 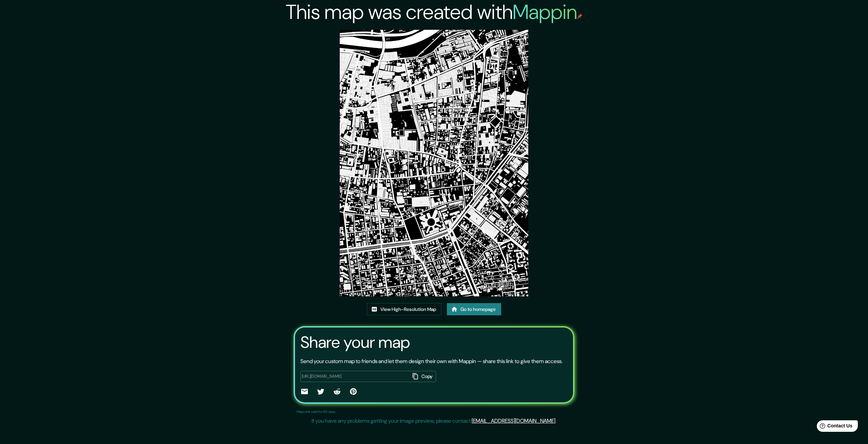 I want to click on p: If you have any problems getting your image preview, please contact ., so click(x=434, y=421).